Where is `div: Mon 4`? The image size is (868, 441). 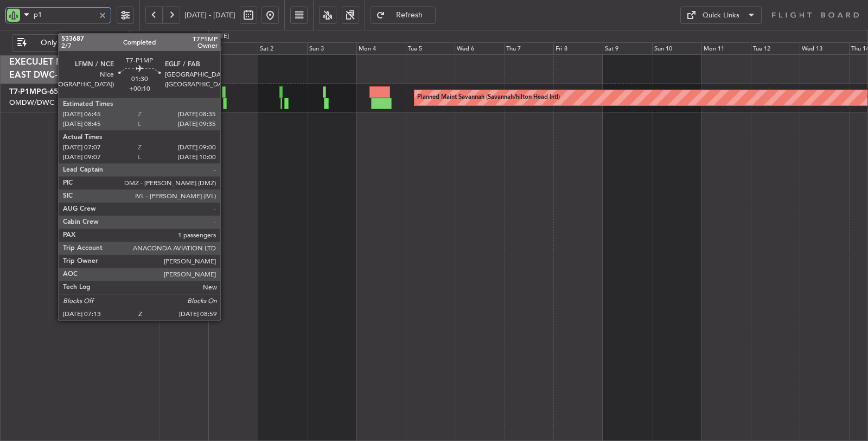
div: Mon 4 is located at coordinates (381, 49).